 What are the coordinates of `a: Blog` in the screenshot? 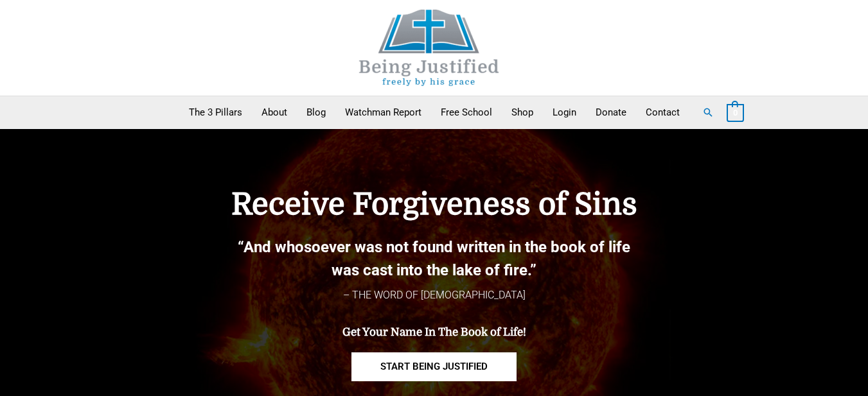 It's located at (316, 112).